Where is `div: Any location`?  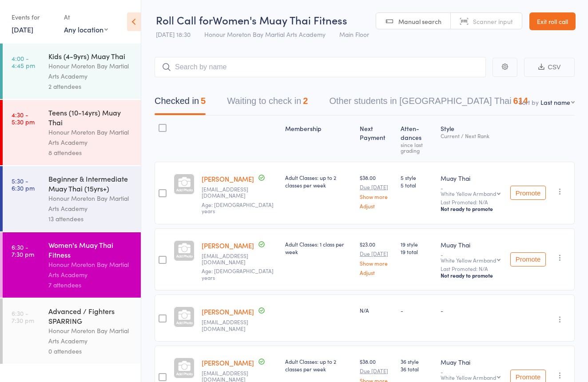 div: Any location is located at coordinates (86, 29).